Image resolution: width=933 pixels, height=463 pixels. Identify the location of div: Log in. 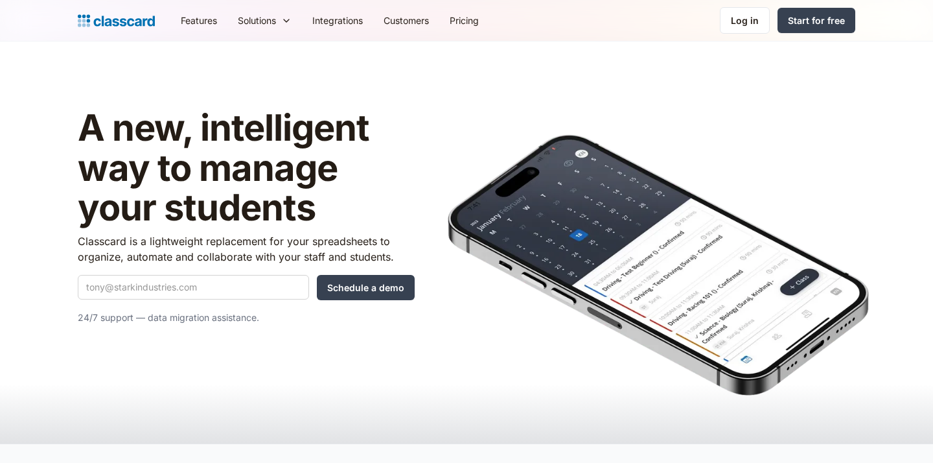
(744, 20).